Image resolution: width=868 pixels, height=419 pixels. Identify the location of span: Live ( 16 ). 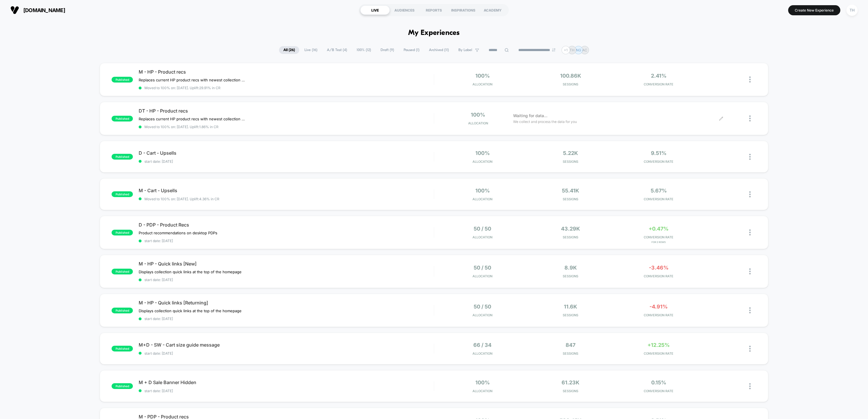
(311, 50).